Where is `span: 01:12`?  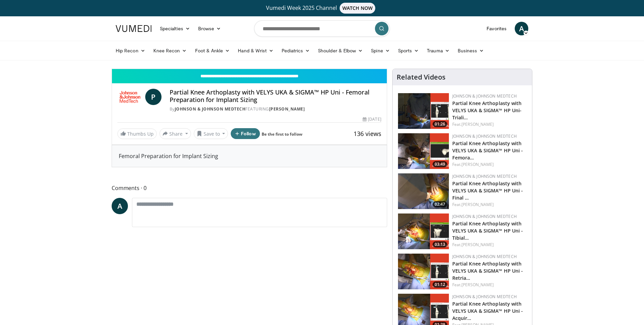 span: 01:12 is located at coordinates (440, 285).